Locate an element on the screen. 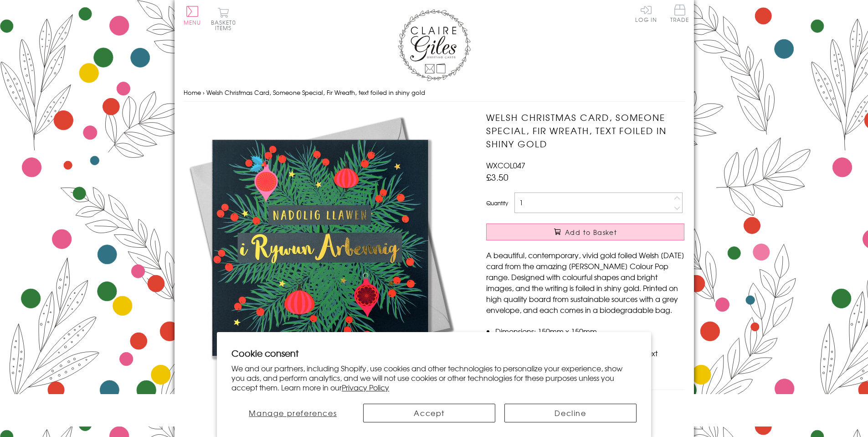 This screenshot has height=437, width=868. a: Home is located at coordinates (192, 92).